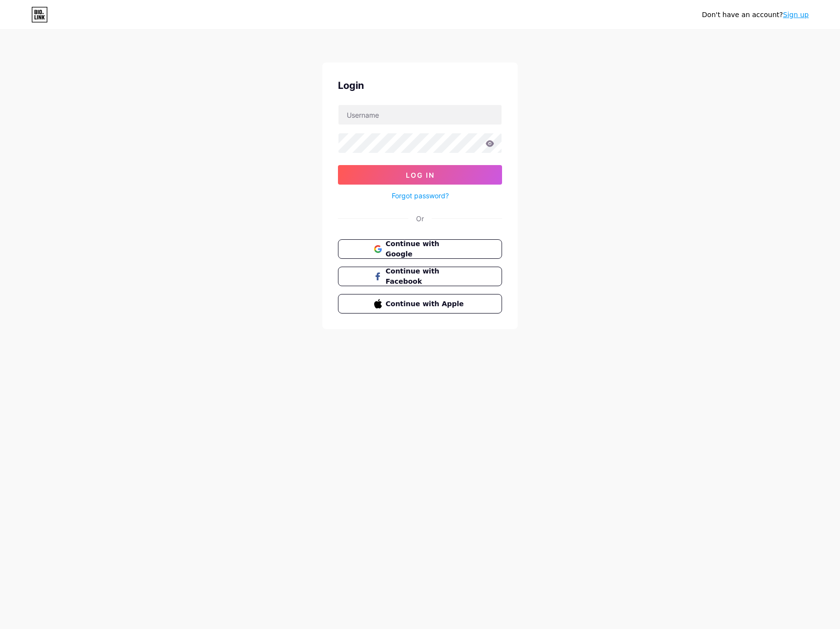  Describe the element at coordinates (420, 85) in the screenshot. I see `div: Login` at that location.